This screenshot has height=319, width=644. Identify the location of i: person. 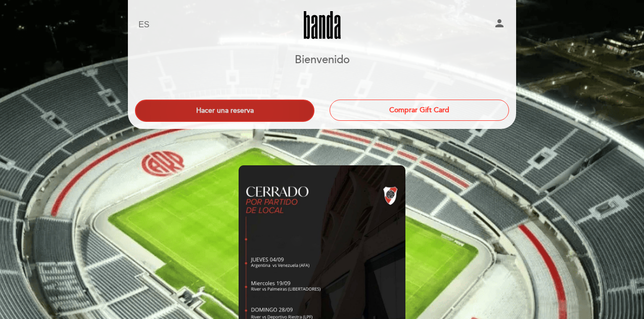
(499, 23).